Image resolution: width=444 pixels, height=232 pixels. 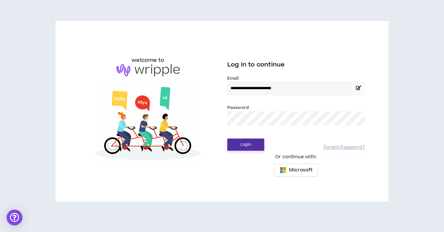 What do you see at coordinates (256, 65) in the screenshot?
I see `span: Log in to continue` at bounding box center [256, 65].